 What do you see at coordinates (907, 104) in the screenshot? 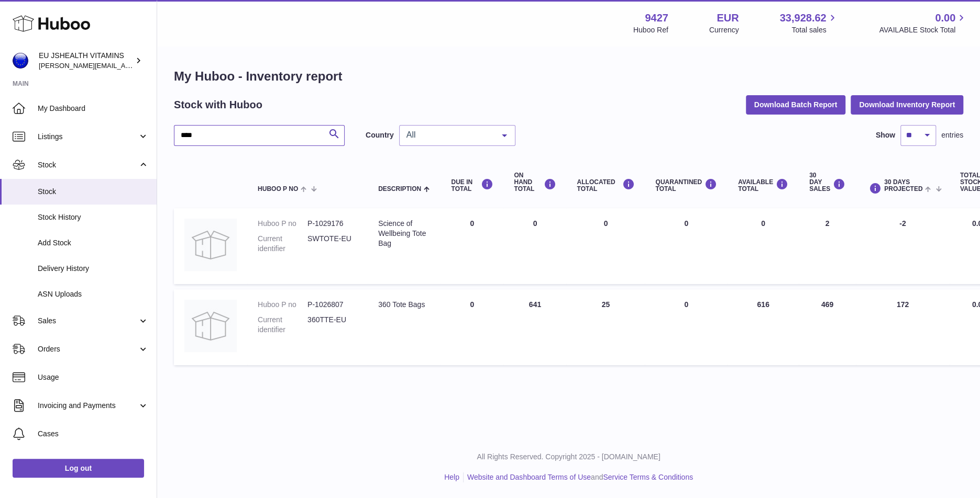
I see `button: Download Inventory Report` at bounding box center [907, 104].